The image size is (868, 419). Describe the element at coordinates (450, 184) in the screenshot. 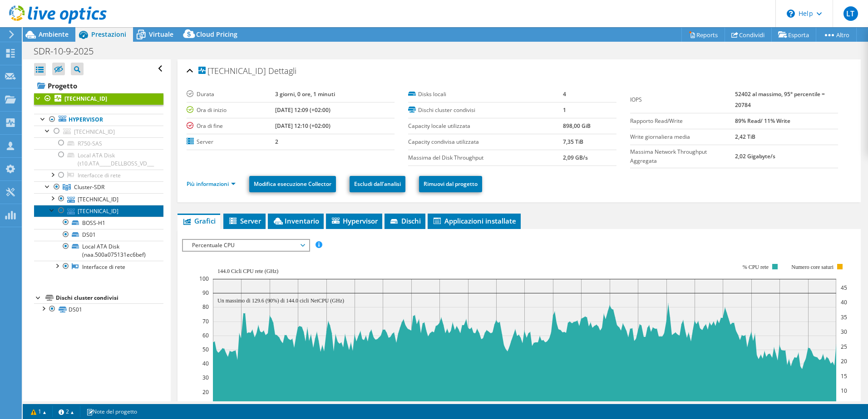

I see `a: Rimuovi dal progetto` at that location.